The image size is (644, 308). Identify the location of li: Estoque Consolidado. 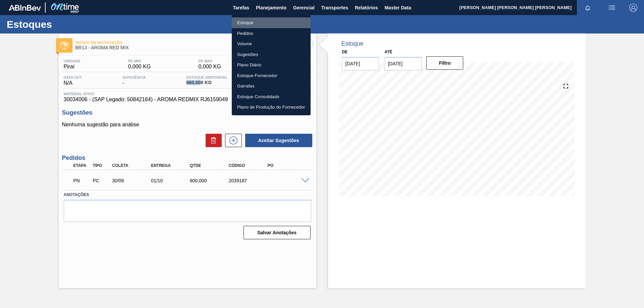
(271, 97).